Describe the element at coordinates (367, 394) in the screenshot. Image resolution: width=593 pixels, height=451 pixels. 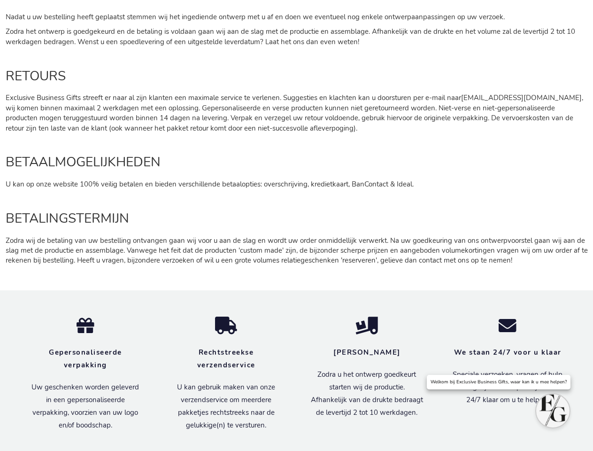
I see `p: Zodra u het ontwerp goedkeurt starten wij de productie. Afhankelijk van de drukte bedraagt de lev...` at that location.